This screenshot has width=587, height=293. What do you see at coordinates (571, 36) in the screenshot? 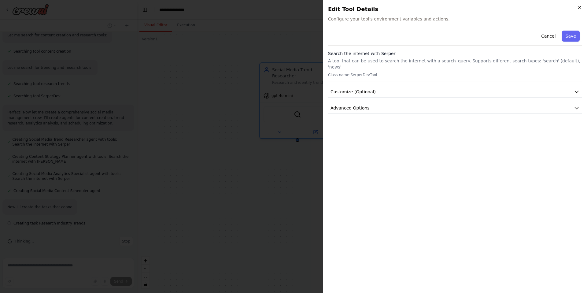
I see `button: Save` at bounding box center [571, 36].